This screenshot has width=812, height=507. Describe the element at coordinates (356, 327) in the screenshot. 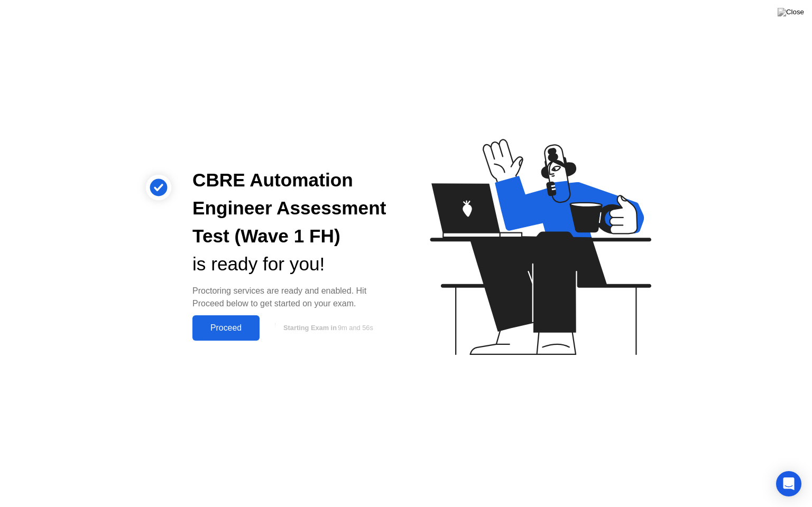

I see `span: 9m and 56s` at that location.